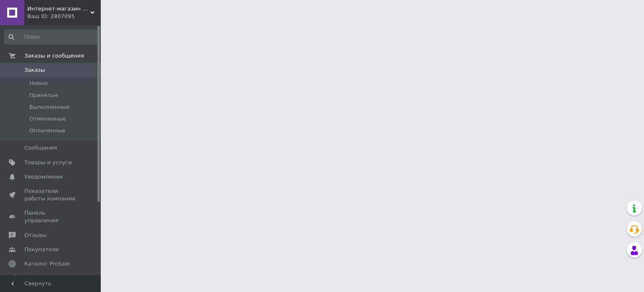  Describe the element at coordinates (43, 177) in the screenshot. I see `span: Уведомления` at that location.